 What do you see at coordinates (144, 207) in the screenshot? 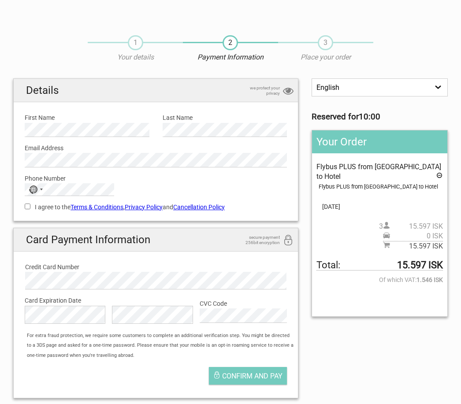
I see `a: Privacy Policy` at bounding box center [144, 207].